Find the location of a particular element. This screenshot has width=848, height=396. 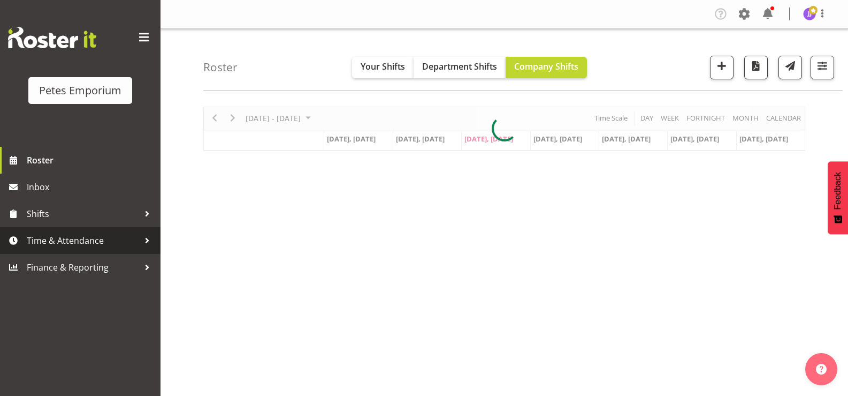

span: Inbox is located at coordinates (91, 187).